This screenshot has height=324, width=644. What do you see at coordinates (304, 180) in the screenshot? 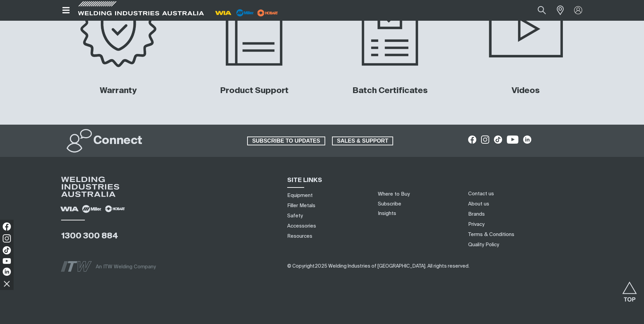
I see `span: SITE LINKS` at bounding box center [304, 180].